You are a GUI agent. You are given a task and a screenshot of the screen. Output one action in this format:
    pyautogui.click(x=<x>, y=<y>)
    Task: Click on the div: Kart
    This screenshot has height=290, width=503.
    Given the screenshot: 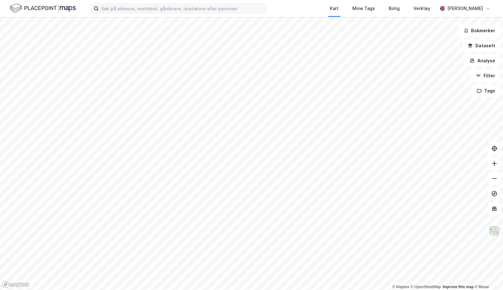 What is the action you would take?
    pyautogui.click(x=334, y=8)
    